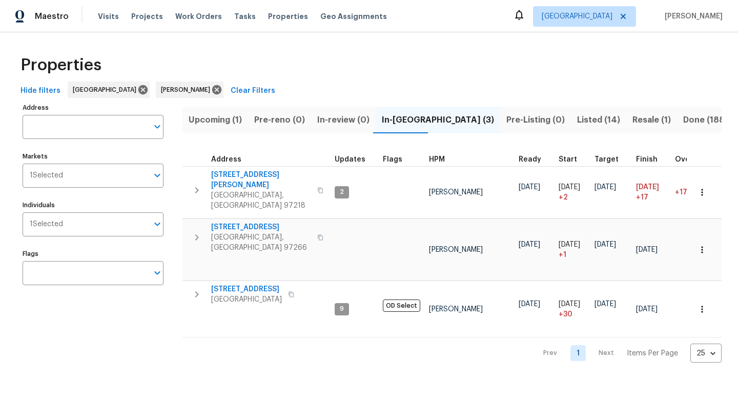  What do you see at coordinates (226, 159) in the screenshot?
I see `span: Address` at bounding box center [226, 159].